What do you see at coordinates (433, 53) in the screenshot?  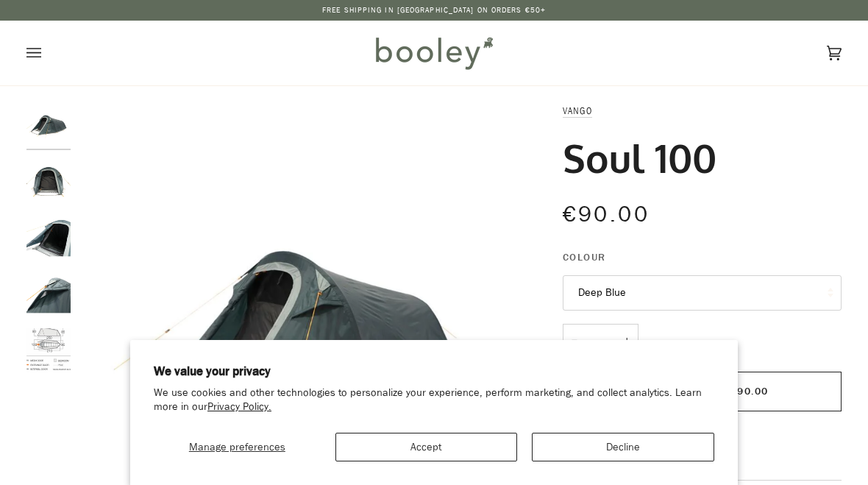 I see `img: Booley` at bounding box center [433, 53].